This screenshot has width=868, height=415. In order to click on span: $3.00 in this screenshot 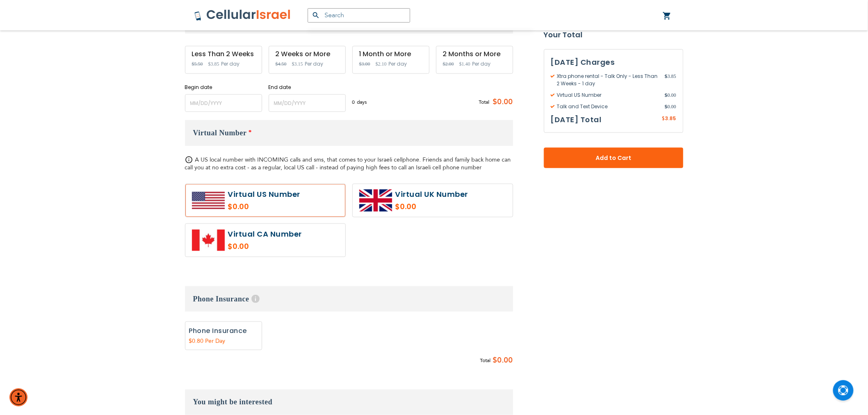, I will do `click(364, 64)`.